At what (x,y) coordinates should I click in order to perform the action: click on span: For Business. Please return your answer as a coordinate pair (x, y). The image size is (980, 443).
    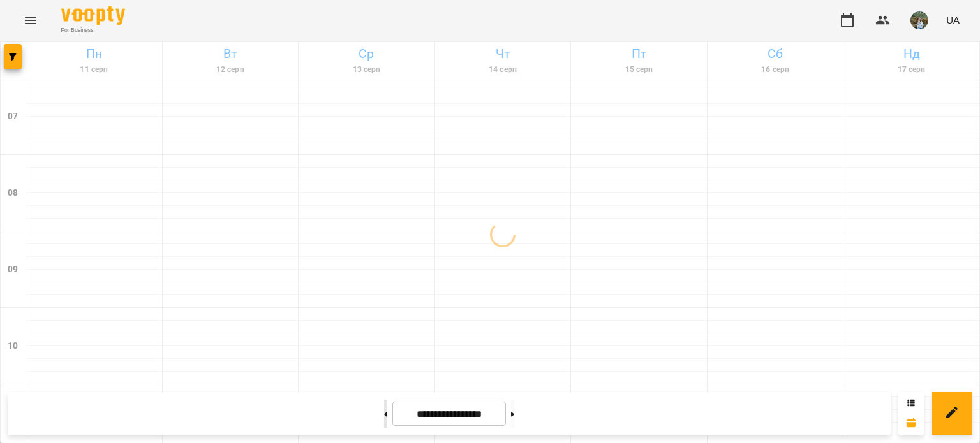
    Looking at the image, I should click on (93, 30).